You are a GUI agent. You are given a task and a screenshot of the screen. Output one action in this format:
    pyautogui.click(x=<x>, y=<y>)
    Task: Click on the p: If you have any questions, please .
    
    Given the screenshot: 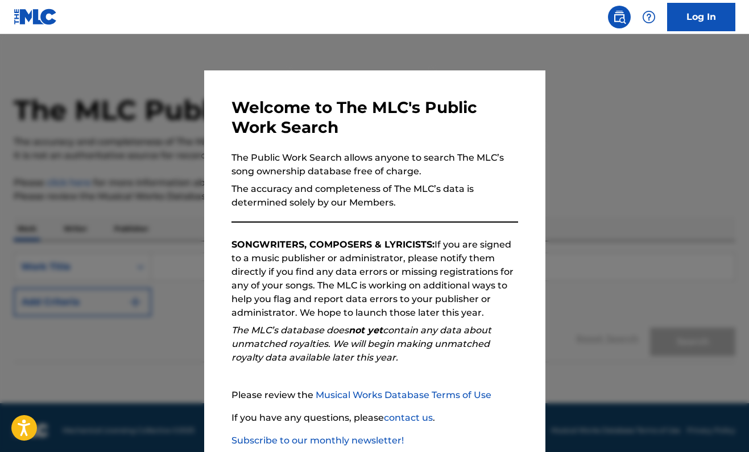 What is the action you would take?
    pyautogui.click(x=375, y=418)
    